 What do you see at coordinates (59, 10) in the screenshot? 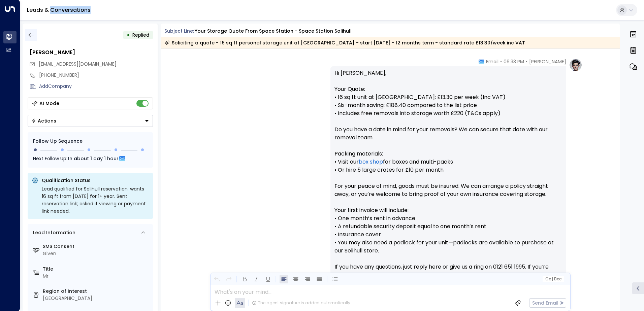
I see `a: Leads & Conversations` at bounding box center [59, 10].